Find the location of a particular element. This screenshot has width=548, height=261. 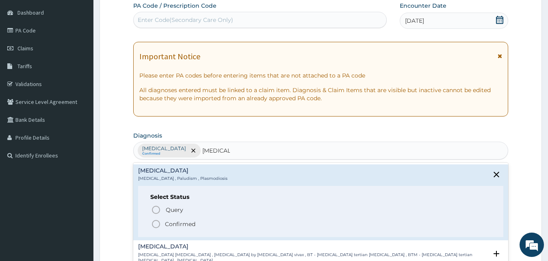

span: Claims is located at coordinates (25, 48).